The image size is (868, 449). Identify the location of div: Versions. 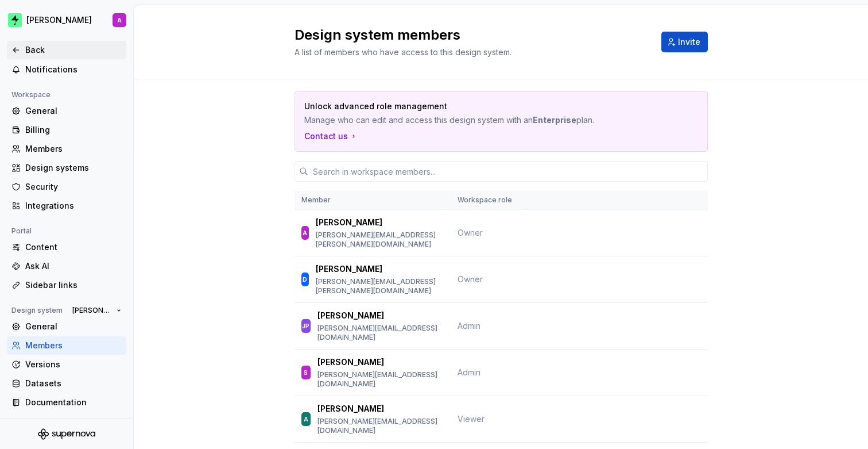
(74, 364).